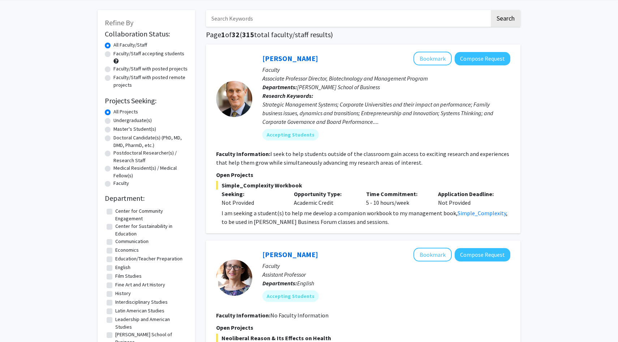 This screenshot has height=342, width=618. Describe the element at coordinates (151, 230) in the screenshot. I see `label: Center for Sustainability in Education` at that location.